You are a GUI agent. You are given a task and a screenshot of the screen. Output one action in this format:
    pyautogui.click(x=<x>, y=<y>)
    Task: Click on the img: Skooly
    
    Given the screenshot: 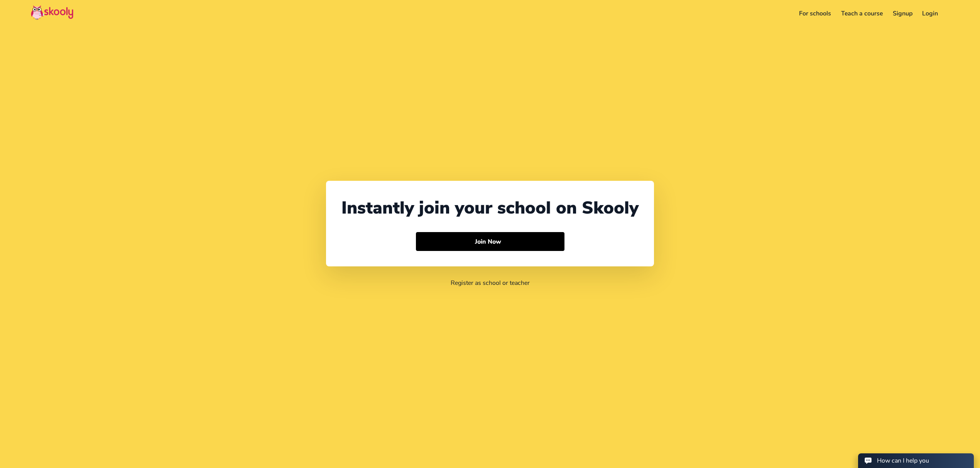 What is the action you would take?
    pyautogui.click(x=52, y=13)
    